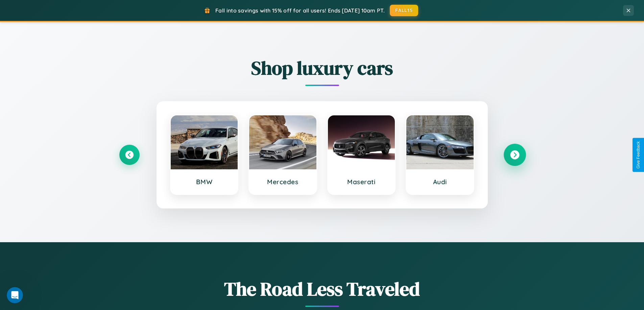 This screenshot has width=644, height=310. What do you see at coordinates (204, 182) in the screenshot?
I see `h3: BMW` at bounding box center [204, 182].